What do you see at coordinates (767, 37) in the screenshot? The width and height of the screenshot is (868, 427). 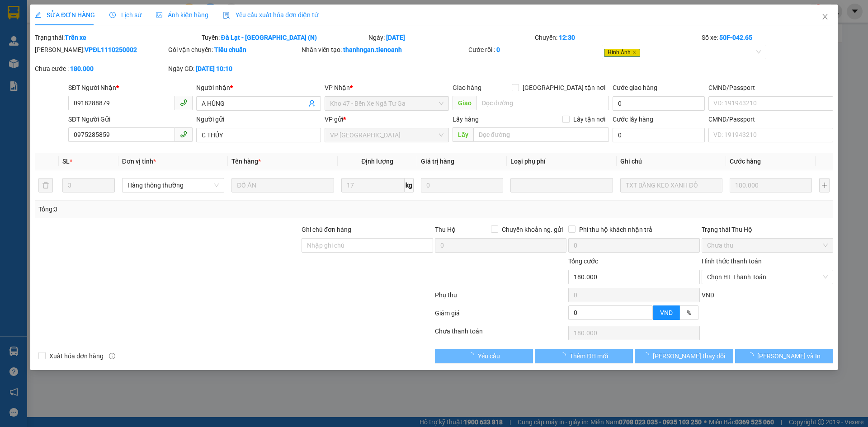 I see `div: Số xe:` at bounding box center [767, 37].